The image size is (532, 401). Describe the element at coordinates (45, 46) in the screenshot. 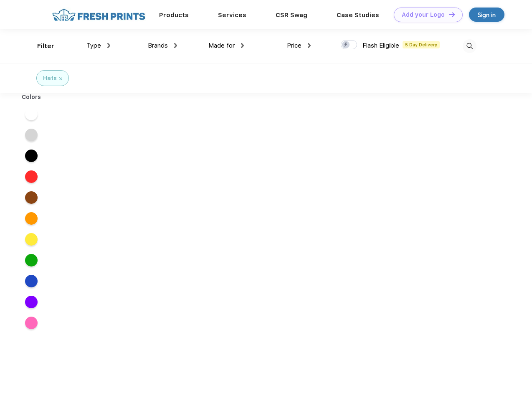

I see `div: Filter` at that location.